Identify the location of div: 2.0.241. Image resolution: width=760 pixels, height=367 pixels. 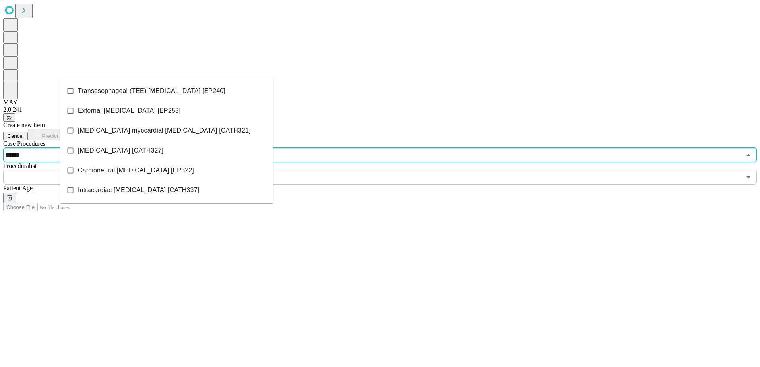
(380, 110).